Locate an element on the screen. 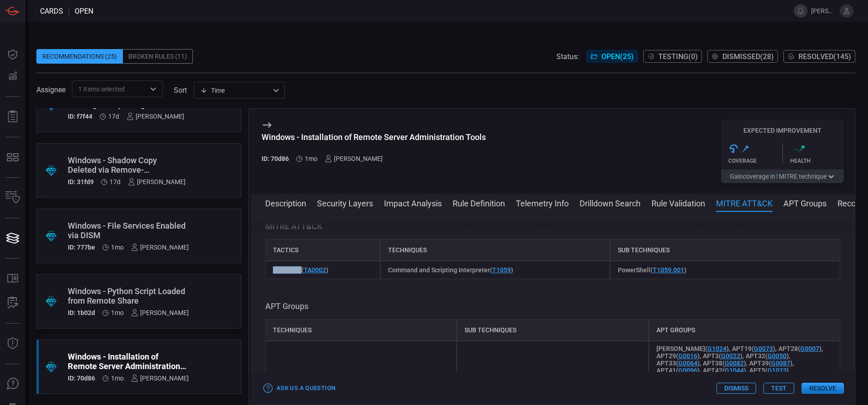 The image size is (868, 405). span: Jul 06, 2025 8:47 AM is located at coordinates (117, 247).